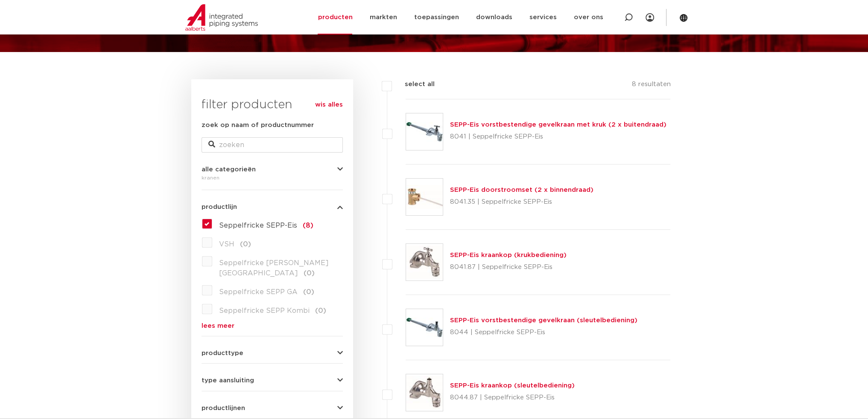  I want to click on label: zoek op naam of productnummer, so click(257, 125).